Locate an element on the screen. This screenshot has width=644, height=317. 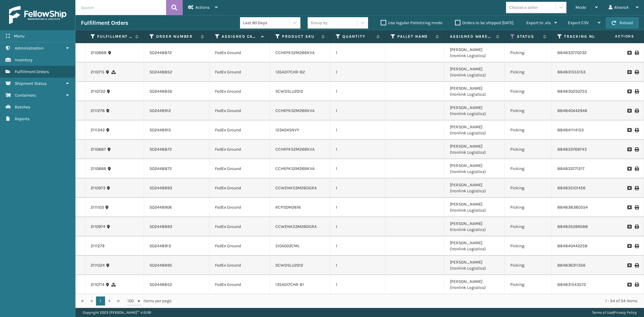
div: Group by is located at coordinates (319, 23).